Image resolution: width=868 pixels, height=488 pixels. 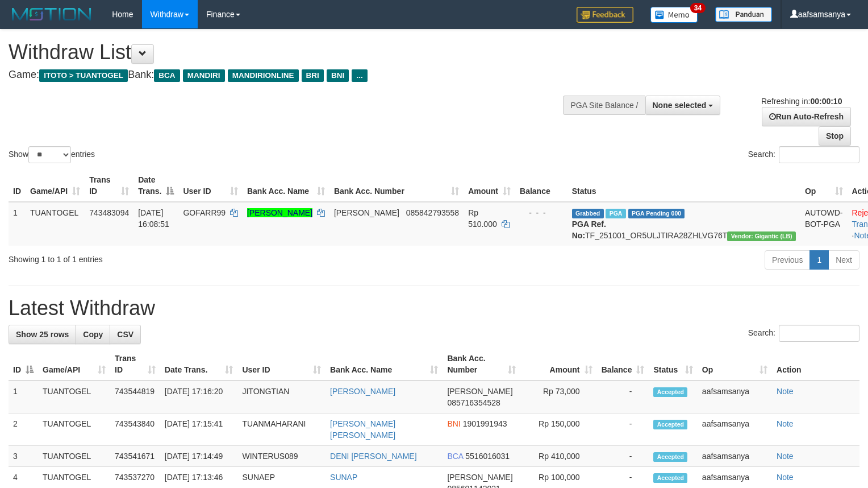 What do you see at coordinates (434, 308) in the screenshot?
I see `h1: Latest Withdraw` at bounding box center [434, 308].